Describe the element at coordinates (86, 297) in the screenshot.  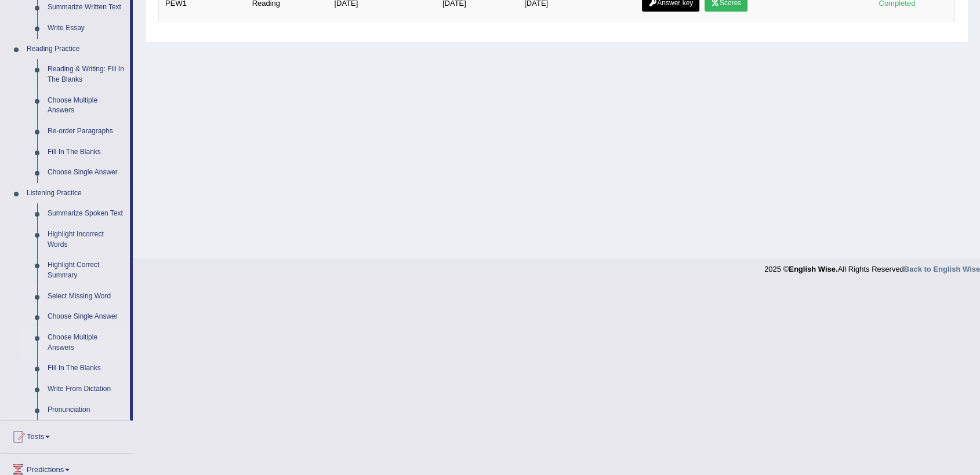
I see `a: Select Missing Word` at that location.